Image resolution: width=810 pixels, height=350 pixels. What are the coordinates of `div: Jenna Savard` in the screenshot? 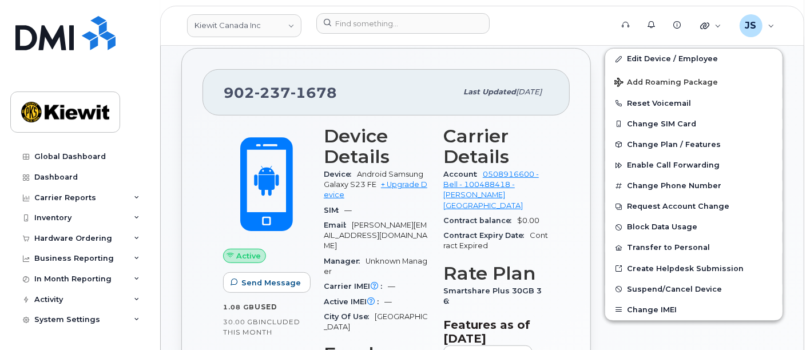 It's located at (757, 26).